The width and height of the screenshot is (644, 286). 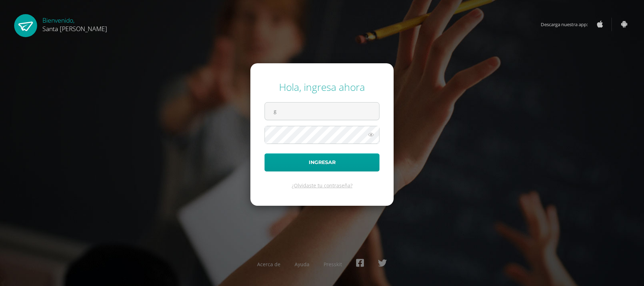 I want to click on a: Ayuda, so click(x=302, y=264).